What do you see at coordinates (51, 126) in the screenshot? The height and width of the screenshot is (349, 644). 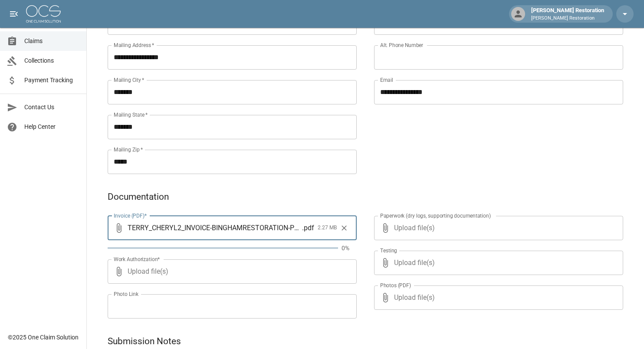 I see `span: Help Center` at bounding box center [51, 126].